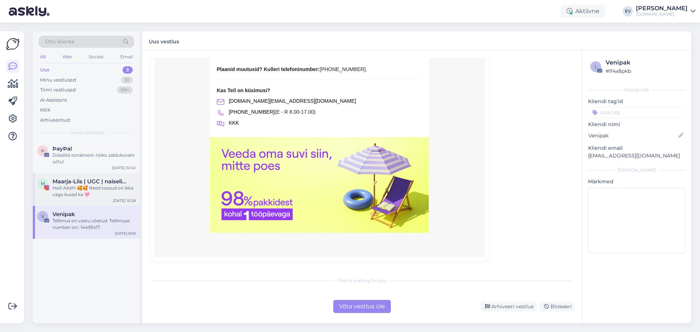 The height and width of the screenshot is (332, 700). I want to click on div: Venipak, so click(644, 63).